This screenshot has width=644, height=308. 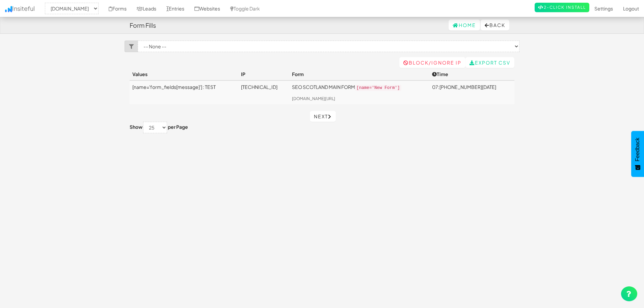 What do you see at coordinates (472, 74) in the screenshot?
I see `th: Time` at bounding box center [472, 74].